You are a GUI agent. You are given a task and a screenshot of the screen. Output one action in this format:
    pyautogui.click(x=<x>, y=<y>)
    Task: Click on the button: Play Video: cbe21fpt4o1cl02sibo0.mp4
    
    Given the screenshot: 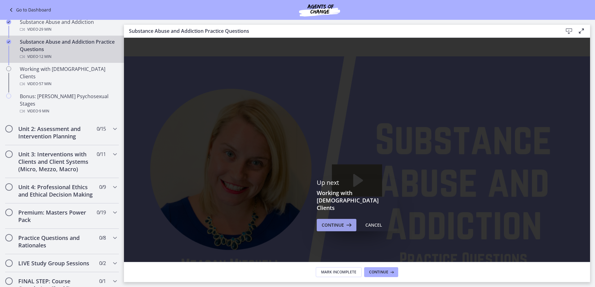 What is the action you would take?
    pyautogui.click(x=233, y=143)
    